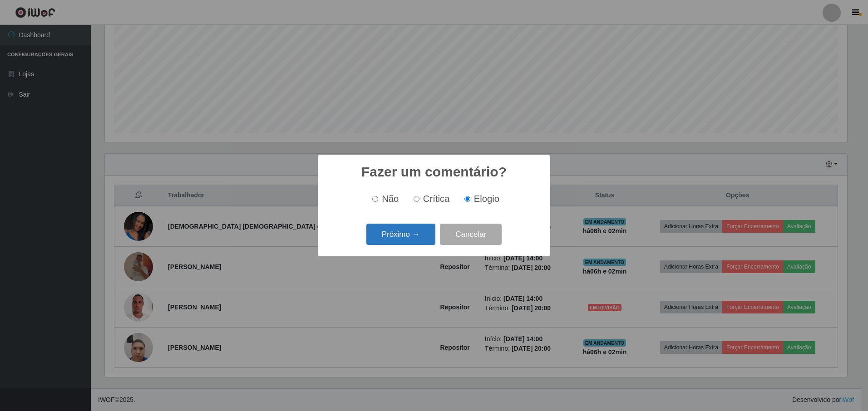  I want to click on h2: Fazer um comentário?, so click(434, 172).